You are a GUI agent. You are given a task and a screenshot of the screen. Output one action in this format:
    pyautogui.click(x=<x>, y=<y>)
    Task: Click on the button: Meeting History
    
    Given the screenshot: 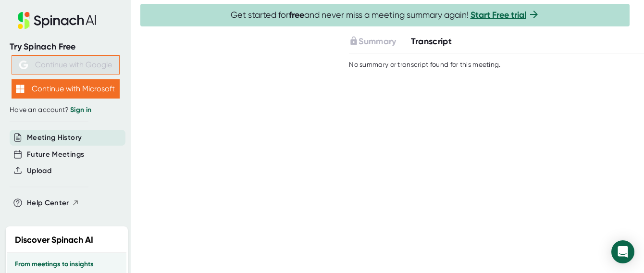 What is the action you would take?
    pyautogui.click(x=54, y=137)
    